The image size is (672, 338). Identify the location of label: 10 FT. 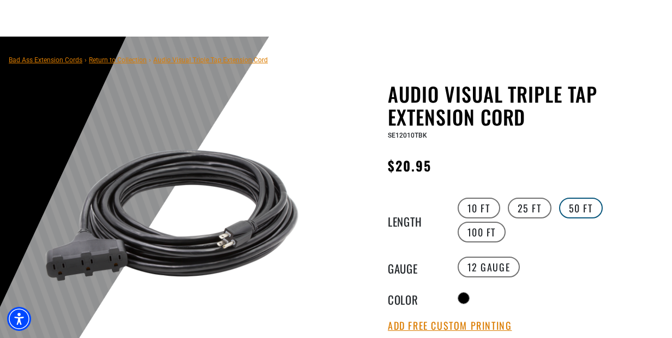
(479, 208).